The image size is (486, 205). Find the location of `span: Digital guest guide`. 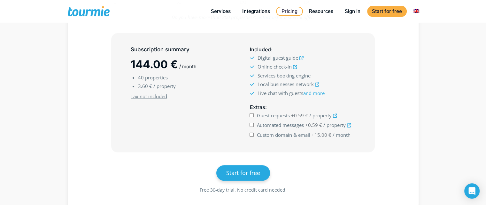

span: Digital guest guide is located at coordinates (277, 58).